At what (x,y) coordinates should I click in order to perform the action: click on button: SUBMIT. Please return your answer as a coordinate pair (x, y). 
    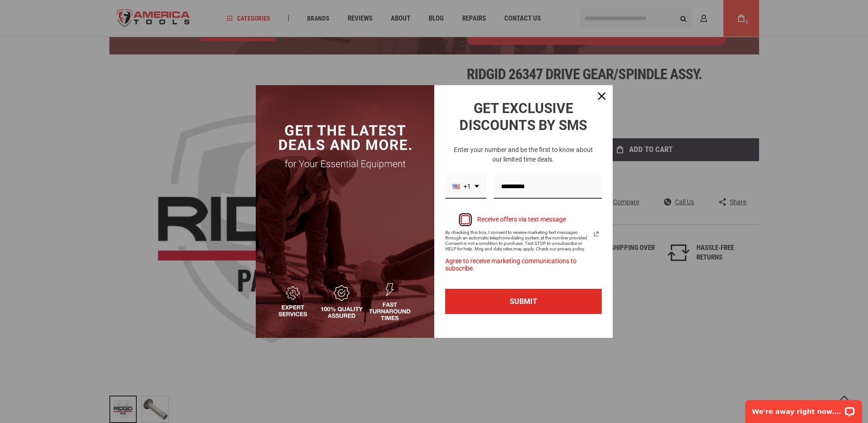
    Looking at the image, I should click on (524, 302).